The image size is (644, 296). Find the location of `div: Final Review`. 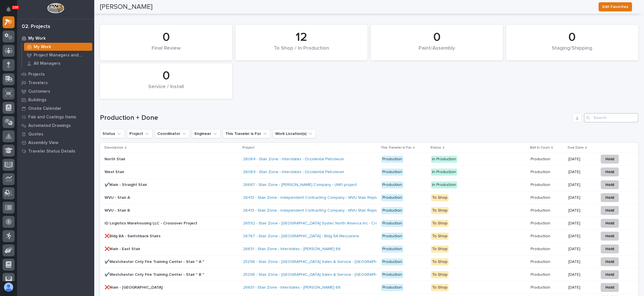

div: Final Review is located at coordinates (166, 51).